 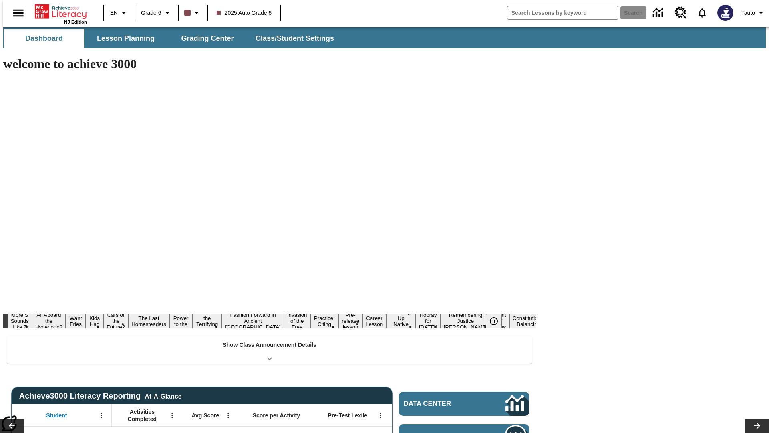 I want to click on span: Dashboard, so click(x=44, y=38).